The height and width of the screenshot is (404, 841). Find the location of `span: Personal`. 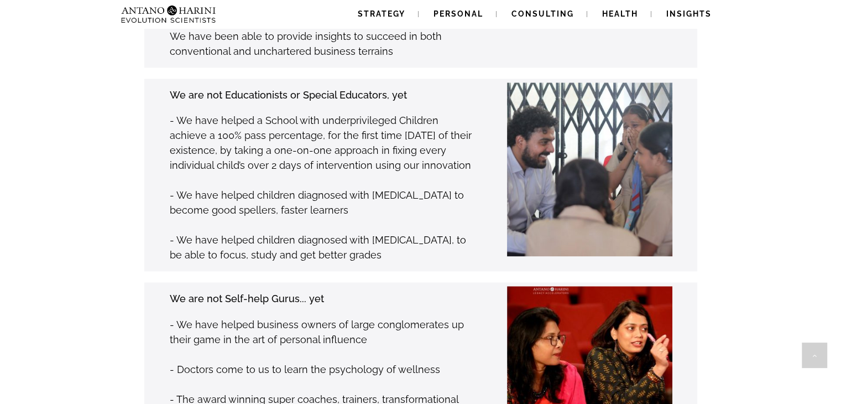

span: Personal is located at coordinates (459, 14).